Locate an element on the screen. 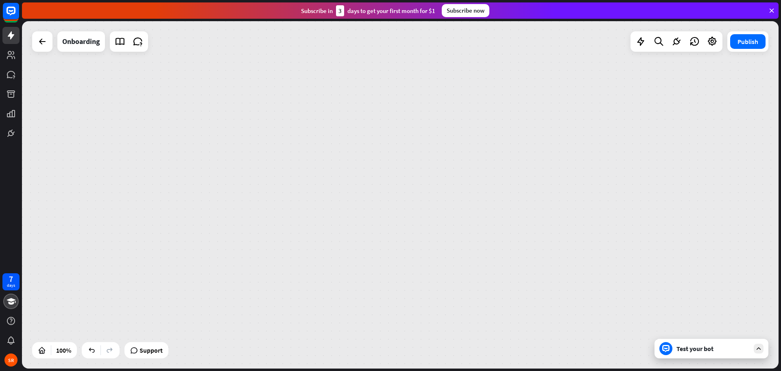 Image resolution: width=781 pixels, height=371 pixels. div: days is located at coordinates (11, 285).